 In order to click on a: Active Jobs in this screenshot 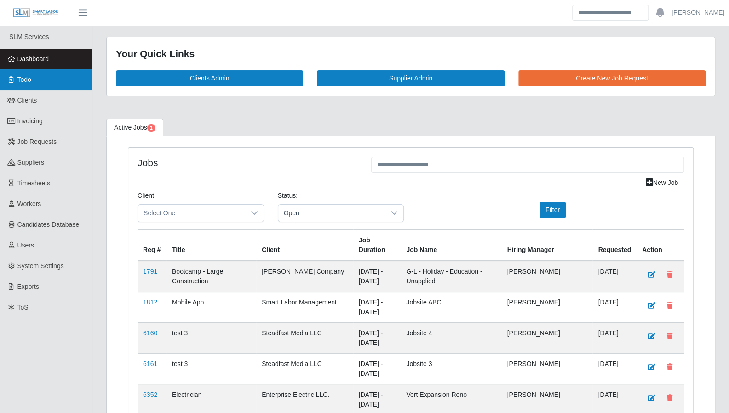, I will do `click(135, 127)`.